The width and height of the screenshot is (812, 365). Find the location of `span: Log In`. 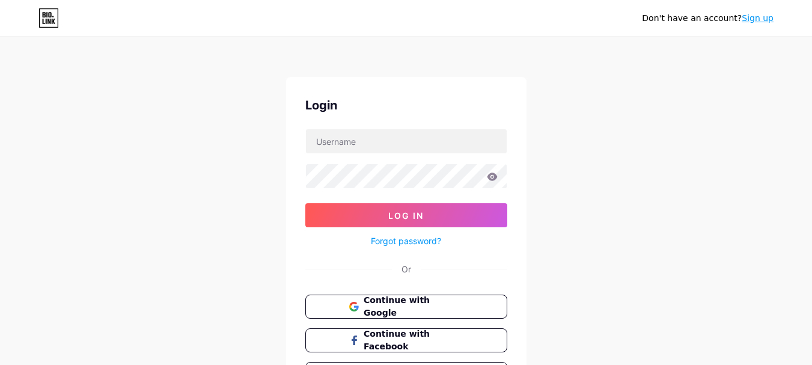

span: Log In is located at coordinates (406, 215).